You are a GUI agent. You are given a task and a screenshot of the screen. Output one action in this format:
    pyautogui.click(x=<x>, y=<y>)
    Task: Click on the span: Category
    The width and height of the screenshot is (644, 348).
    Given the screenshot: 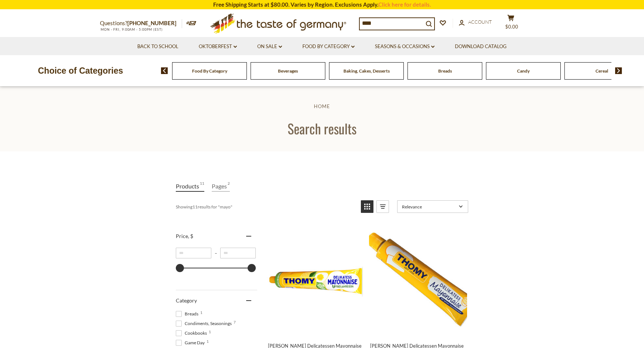 What is the action you would take?
    pyautogui.click(x=186, y=300)
    